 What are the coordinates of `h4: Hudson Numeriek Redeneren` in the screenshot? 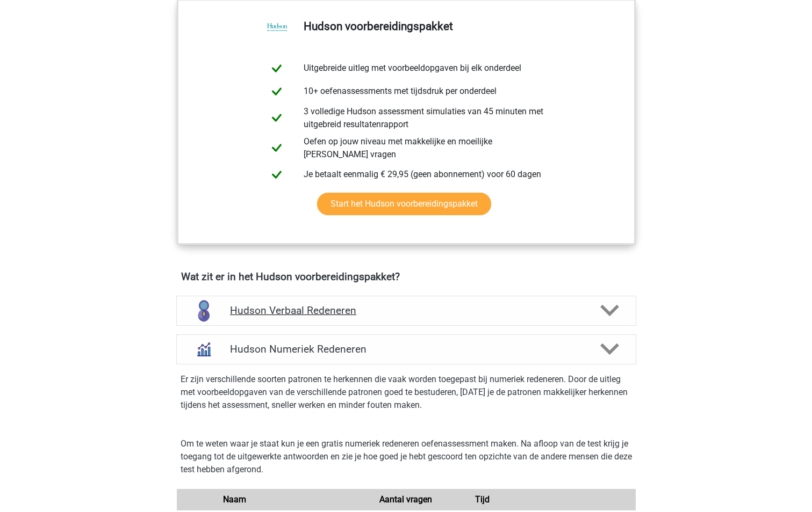 It's located at (406, 349).